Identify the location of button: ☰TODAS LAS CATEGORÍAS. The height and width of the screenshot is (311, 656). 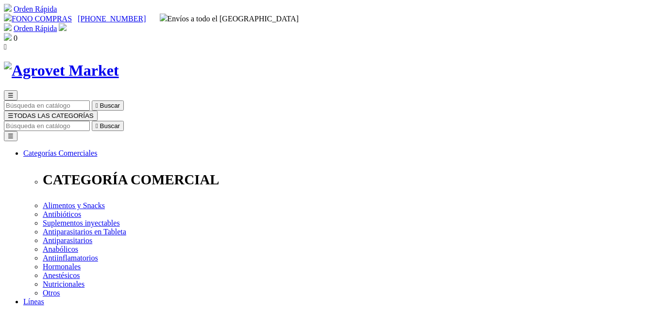
(50, 116).